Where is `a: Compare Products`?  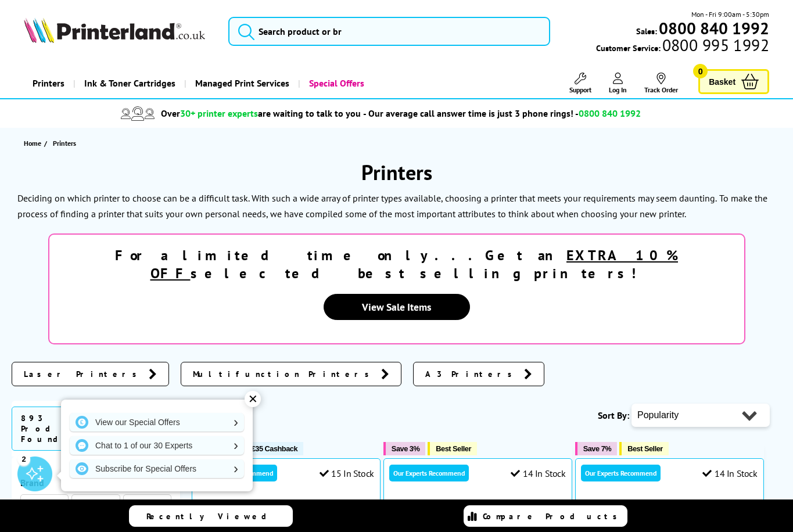 a: Compare Products is located at coordinates (545, 516).